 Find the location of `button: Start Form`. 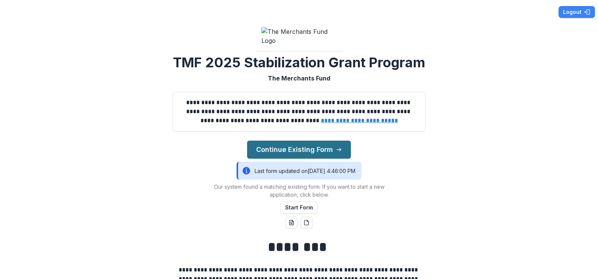

button: Start Form is located at coordinates (299, 208).